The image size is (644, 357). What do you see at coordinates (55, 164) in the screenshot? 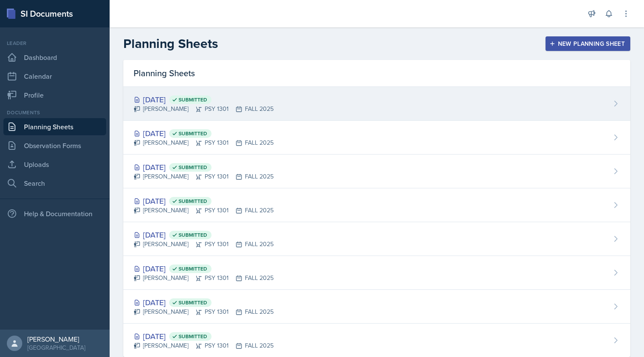
I see `a: Uploads` at bounding box center [55, 164].